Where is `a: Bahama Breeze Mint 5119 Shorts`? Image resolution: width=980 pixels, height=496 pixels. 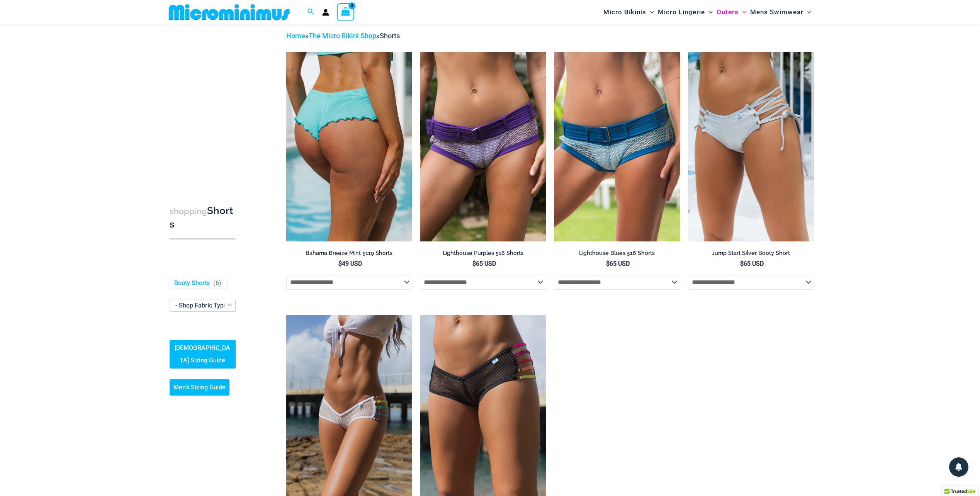
a: Bahama Breeze Mint 5119 Shorts is located at coordinates (349, 255).